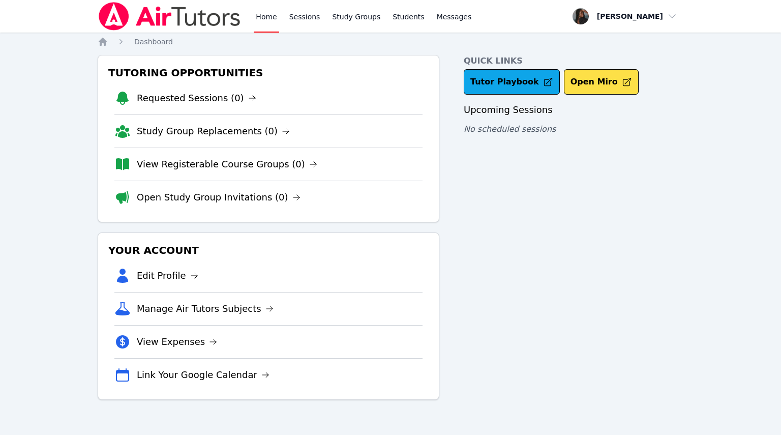 Image resolution: width=781 pixels, height=435 pixels. What do you see at coordinates (196, 98) in the screenshot?
I see `a: Requested Sessions (0)` at bounding box center [196, 98].